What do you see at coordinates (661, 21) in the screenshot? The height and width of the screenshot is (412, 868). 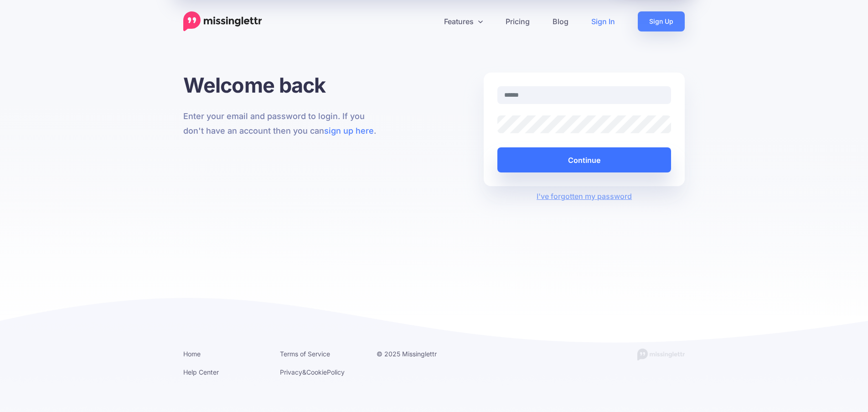 I see `a: Sign Up` at bounding box center [661, 21].